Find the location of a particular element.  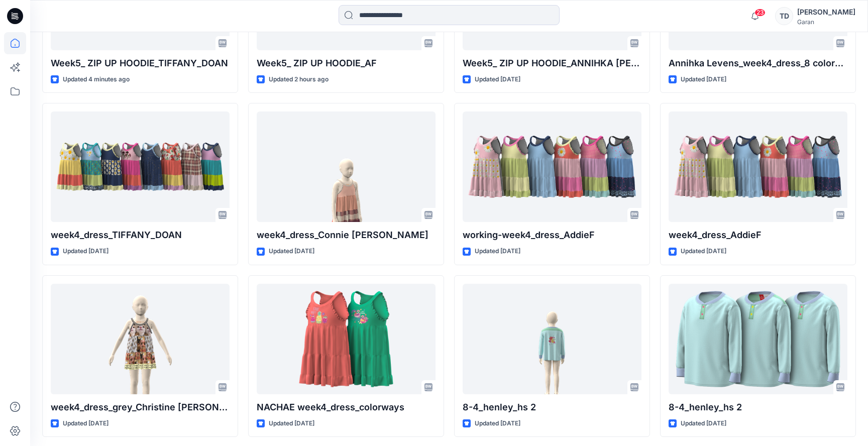

a: week4_dress_grey_Christine Chang is located at coordinates (140, 338).